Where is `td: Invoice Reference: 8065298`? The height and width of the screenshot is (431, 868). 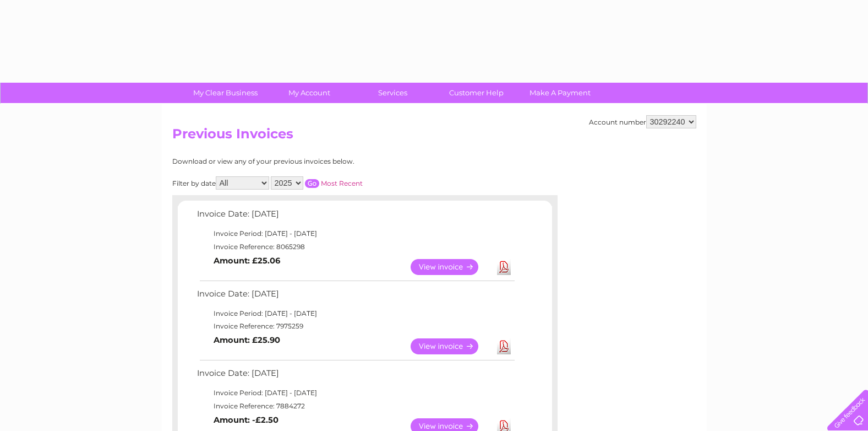
td: Invoice Reference: 8065298 is located at coordinates (355, 247).